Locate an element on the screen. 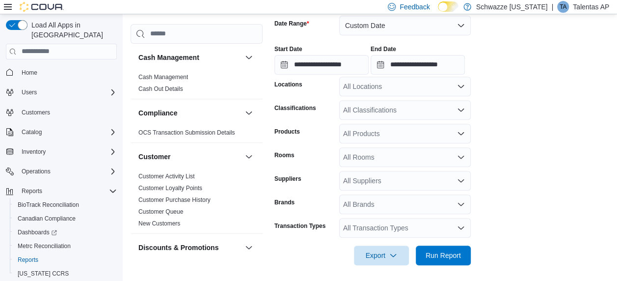  label: Brands is located at coordinates (284, 202).